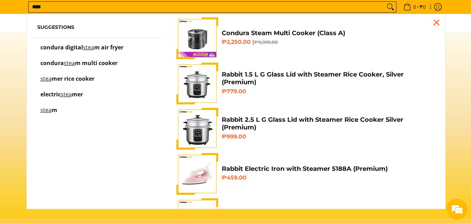 The image size is (471, 223). I want to click on span: 0, so click(414, 7).